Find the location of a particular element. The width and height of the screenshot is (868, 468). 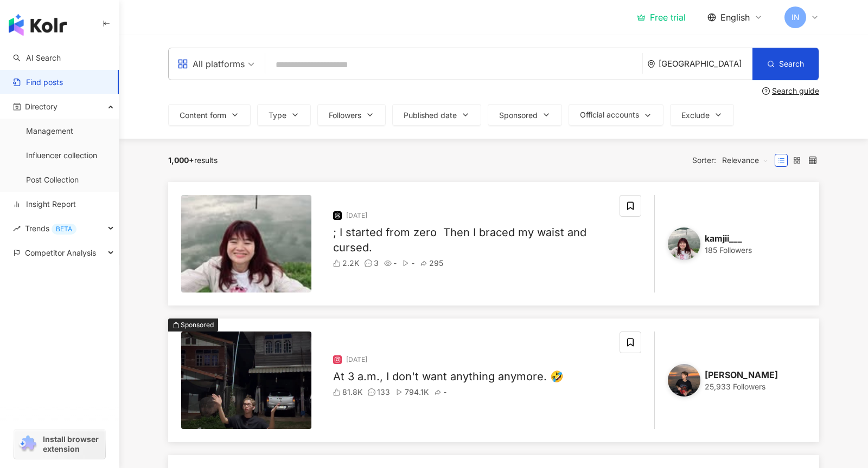

span: 1,000+ is located at coordinates (181, 160).